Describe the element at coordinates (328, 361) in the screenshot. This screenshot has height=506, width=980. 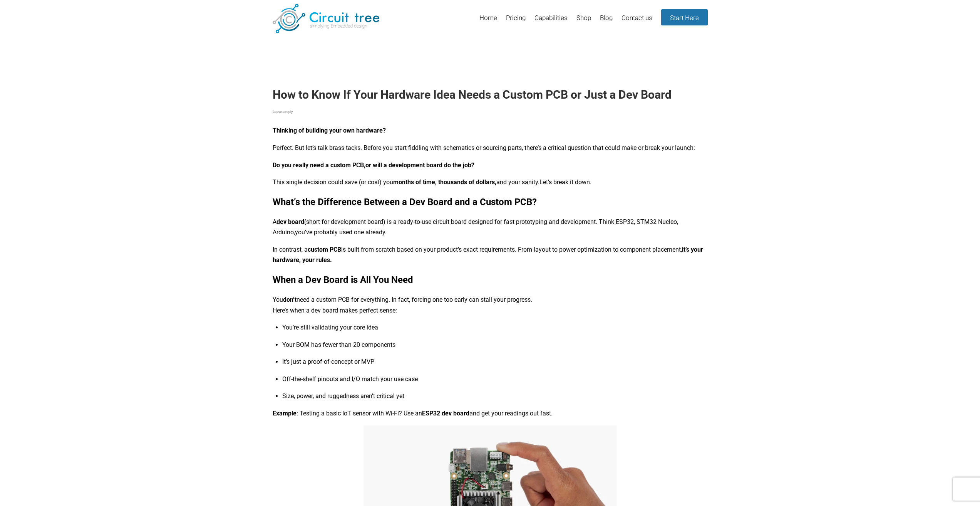
I see `span: It’s just a proof-of-concept or MVP` at that location.